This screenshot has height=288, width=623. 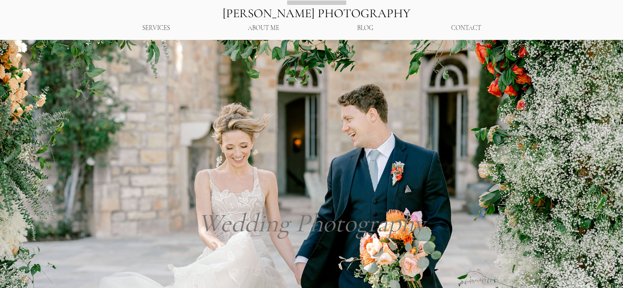 What do you see at coordinates (156, 28) in the screenshot?
I see `div: SERVICES` at bounding box center [156, 28].